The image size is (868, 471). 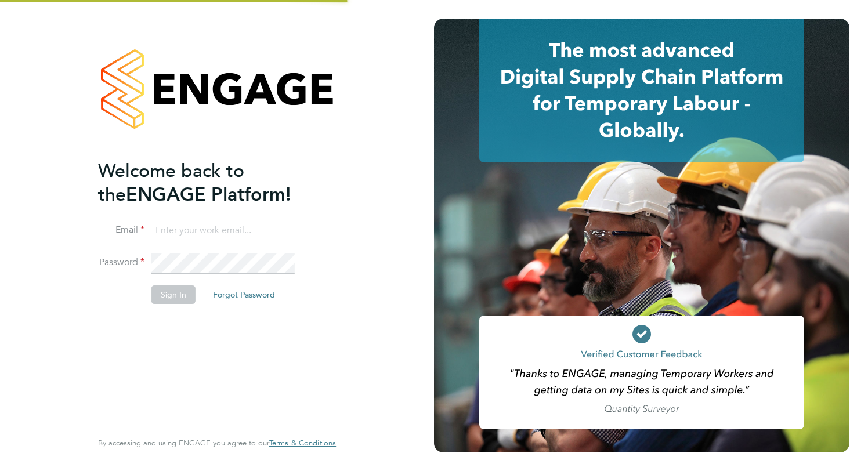 I want to click on label: Email, so click(x=121, y=229).